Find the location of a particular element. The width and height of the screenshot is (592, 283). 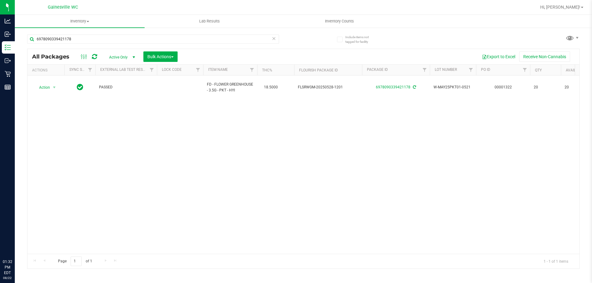

span: Include items not tagged for facility is located at coordinates (361, 39).